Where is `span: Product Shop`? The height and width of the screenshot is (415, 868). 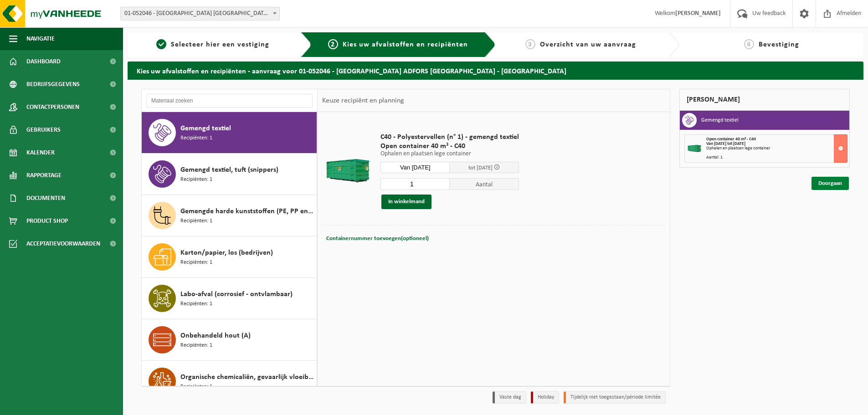
span: Product Shop is located at coordinates (47, 221).